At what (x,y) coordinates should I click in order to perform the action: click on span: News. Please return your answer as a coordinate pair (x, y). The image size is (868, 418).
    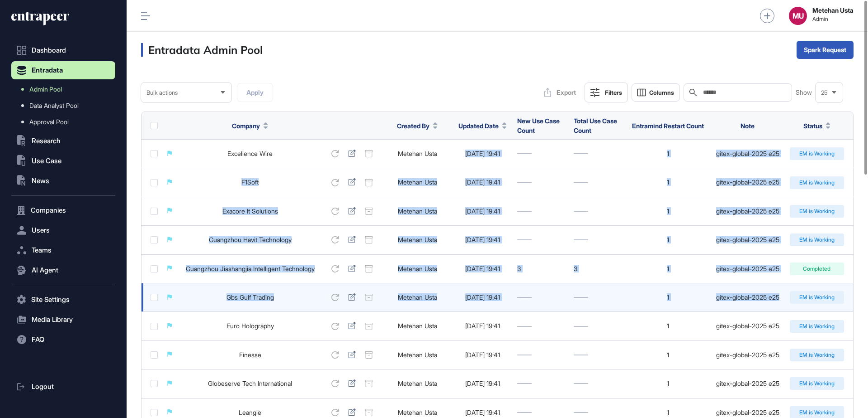
    Looking at the image, I should click on (40, 181).